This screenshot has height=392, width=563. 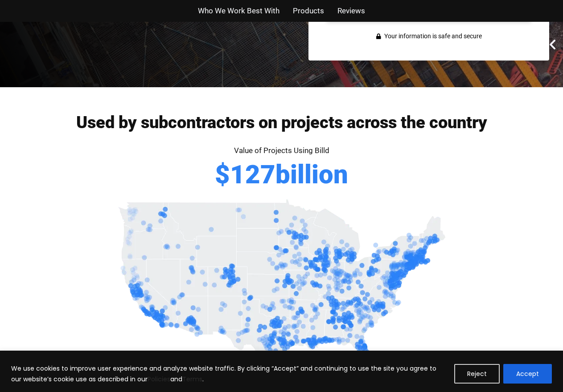 What do you see at coordinates (432, 36) in the screenshot?
I see `span: Your information is safe and secure` at bounding box center [432, 36].